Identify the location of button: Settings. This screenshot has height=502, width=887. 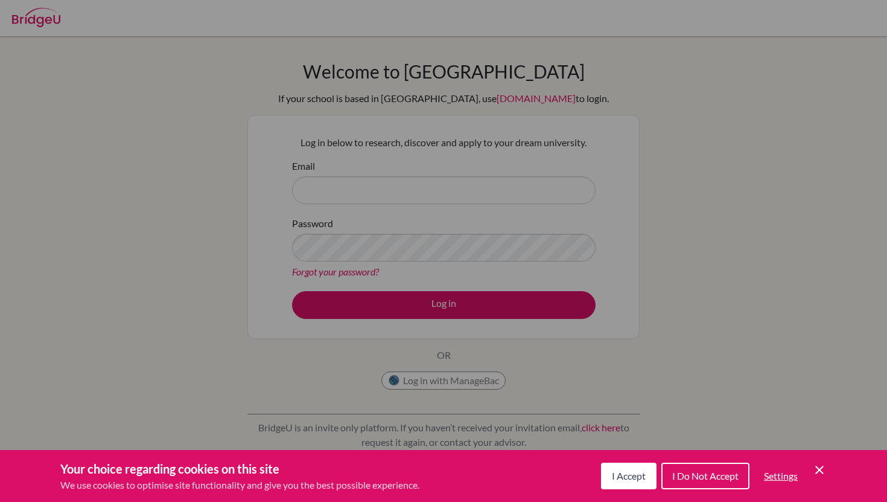
(781, 476).